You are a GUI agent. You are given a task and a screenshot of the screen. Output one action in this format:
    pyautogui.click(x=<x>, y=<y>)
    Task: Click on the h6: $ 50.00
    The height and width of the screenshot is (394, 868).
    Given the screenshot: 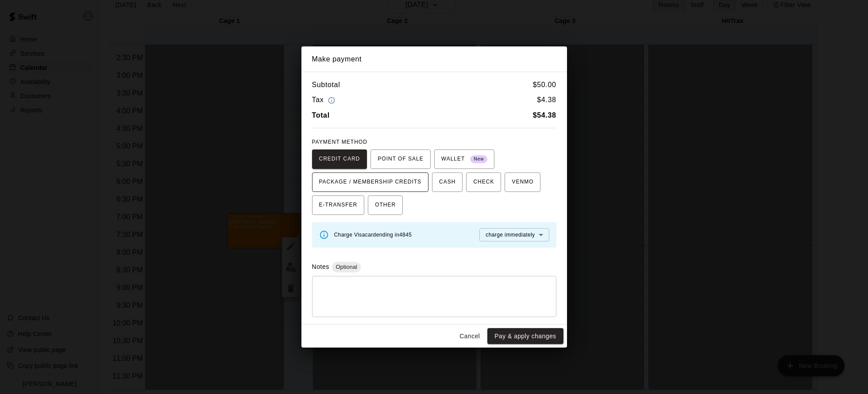 What is the action you would take?
    pyautogui.click(x=544, y=85)
    